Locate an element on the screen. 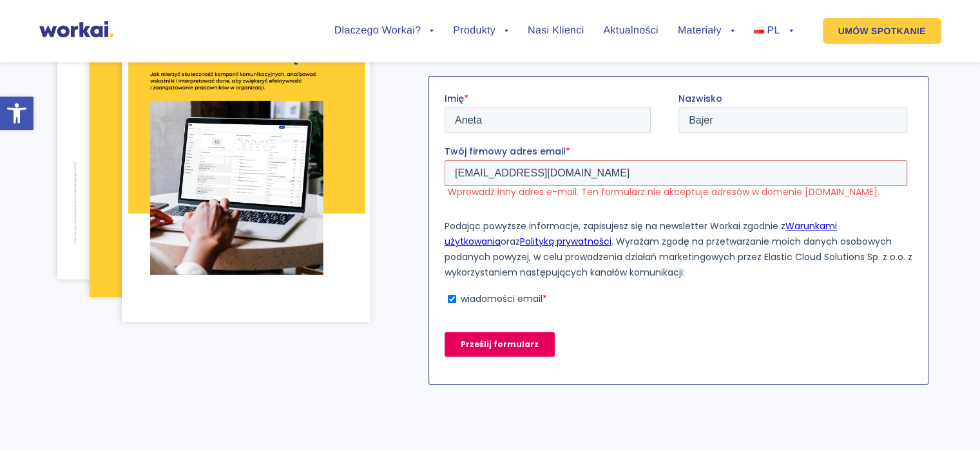 The image size is (980, 470). a: Produkty is located at coordinates (480, 31).